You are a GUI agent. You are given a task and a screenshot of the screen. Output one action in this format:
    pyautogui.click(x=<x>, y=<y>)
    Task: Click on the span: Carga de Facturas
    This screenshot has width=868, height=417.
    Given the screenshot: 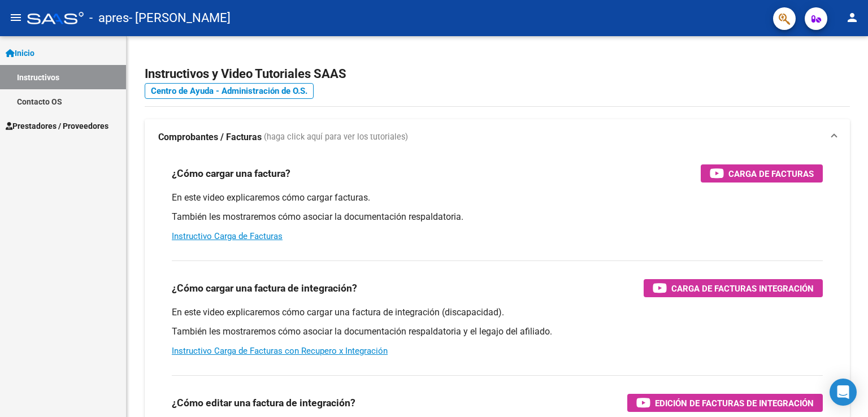 What is the action you would take?
    pyautogui.click(x=771, y=174)
    